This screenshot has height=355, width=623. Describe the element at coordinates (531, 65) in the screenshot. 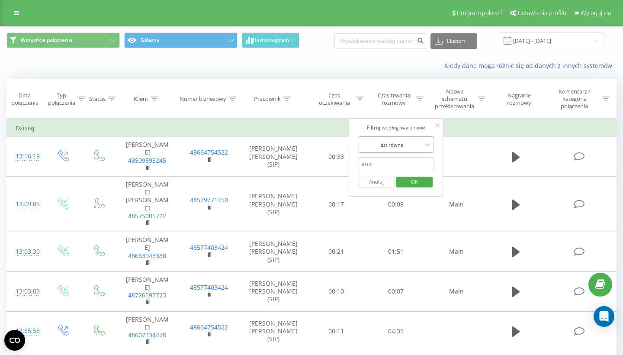

I see `a: Kiedy dane mogą różnić się od danych z innych systemów` at that location.